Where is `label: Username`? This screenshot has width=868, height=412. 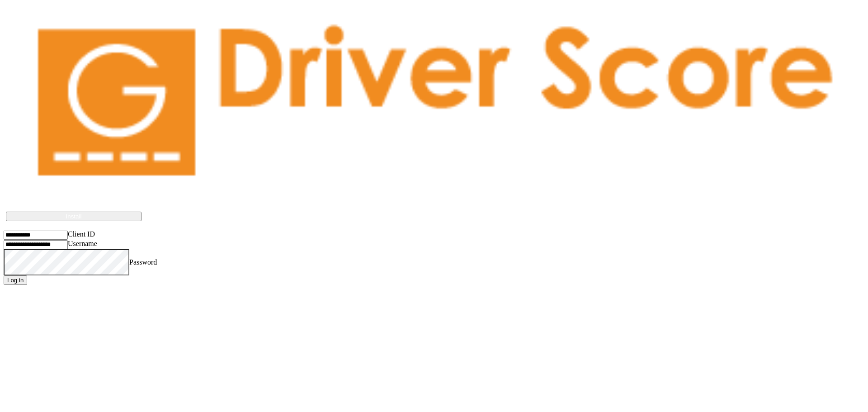
label: Username is located at coordinates (82, 243).